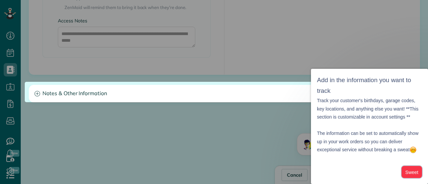  I want to click on div: message notification from Alexandre, 2m ago. Alex here! I developed the software you're currently..., so click(67, 25).